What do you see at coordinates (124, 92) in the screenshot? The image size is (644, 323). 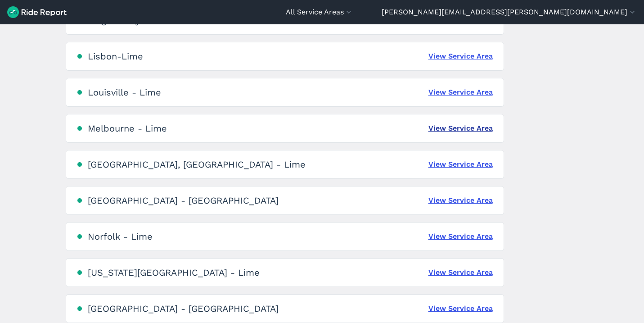 I see `div: Louisville - Lime` at bounding box center [124, 92].